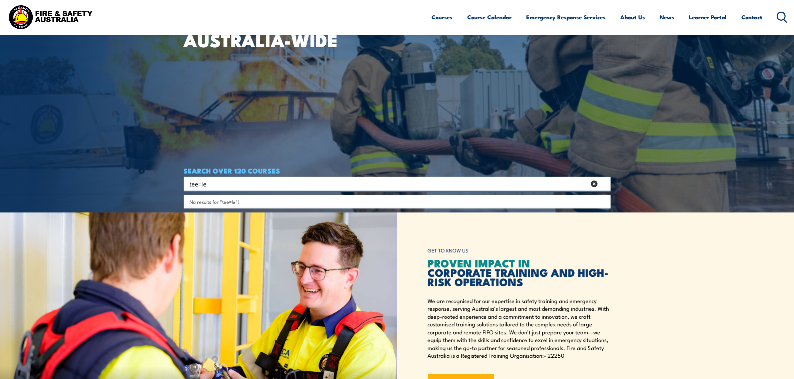 This screenshot has height=379, width=794. I want to click on h2: CORPORATE TRAINING AND HIGH-RISK OPERATIONS, so click(519, 272).